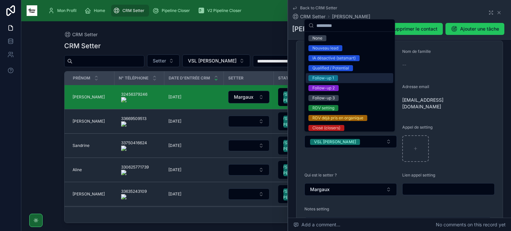 This screenshot has width=511, height=231. I want to click on a: Sandrine, so click(91, 146).